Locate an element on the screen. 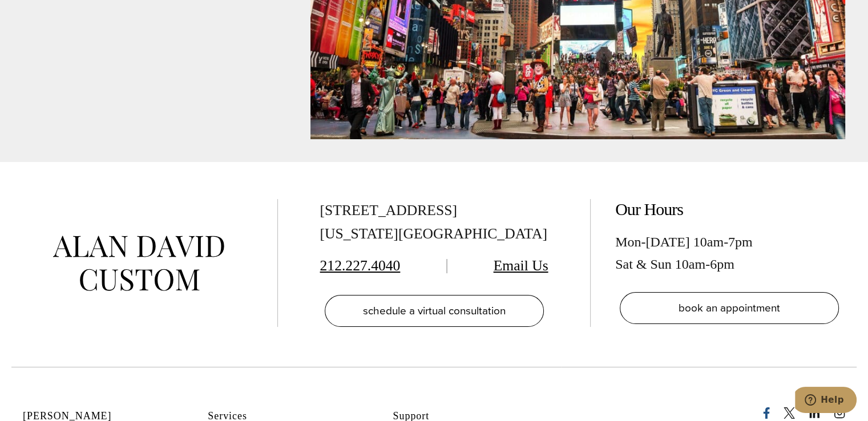 This screenshot has width=868, height=421. span: Help is located at coordinates (37, 13).